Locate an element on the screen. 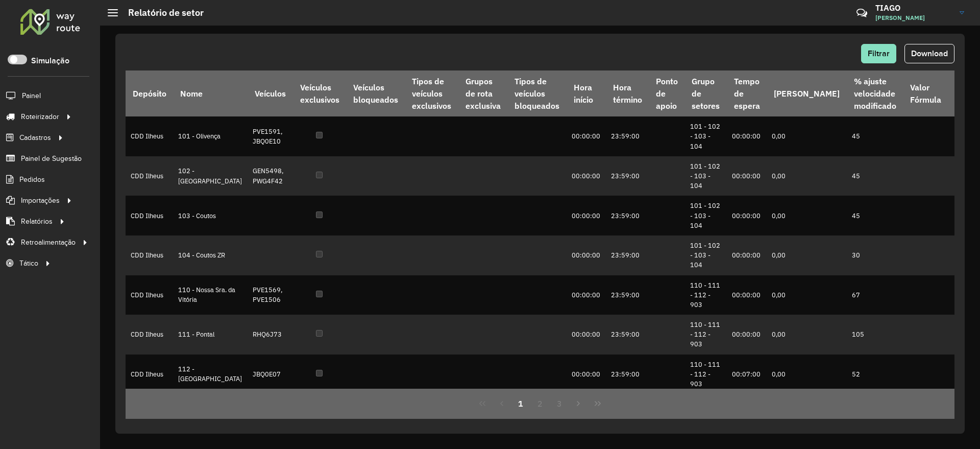 This screenshot has width=980, height=449. th: Veículos is located at coordinates (271, 93).